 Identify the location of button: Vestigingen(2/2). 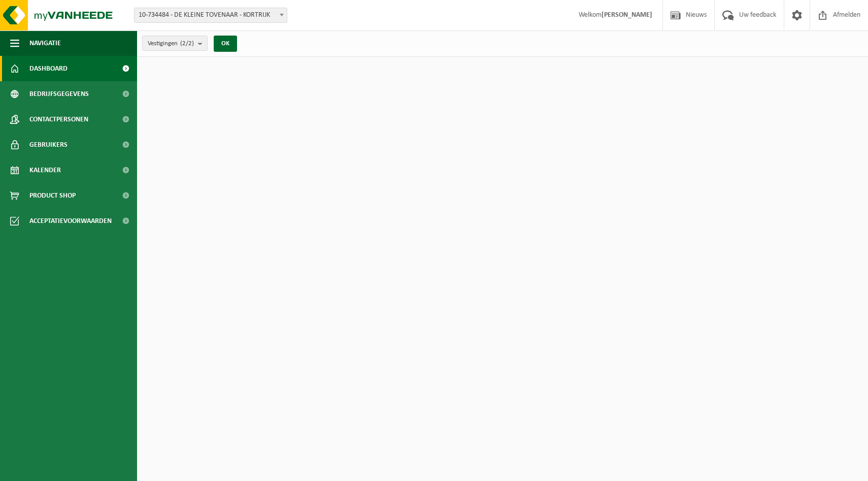
(175, 43).